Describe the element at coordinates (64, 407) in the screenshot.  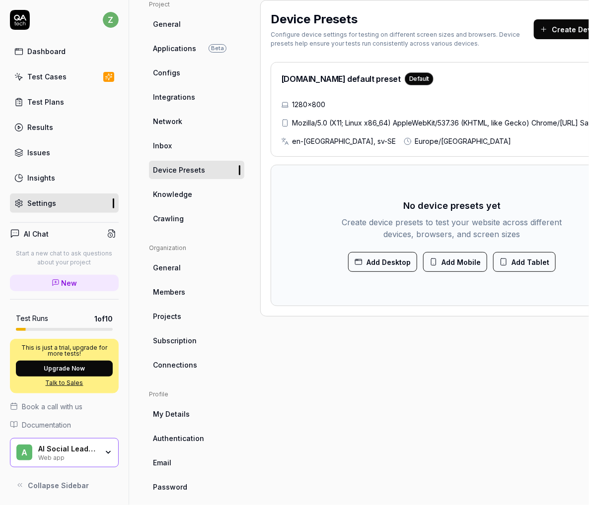
I see `a: Book a call with us` at that location.